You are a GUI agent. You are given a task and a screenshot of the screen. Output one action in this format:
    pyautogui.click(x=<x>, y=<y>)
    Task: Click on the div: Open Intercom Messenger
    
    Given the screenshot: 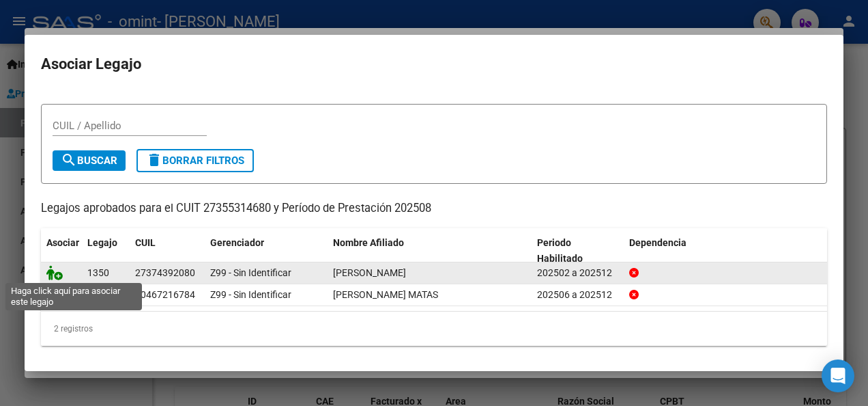 What is the action you would take?
    pyautogui.click(x=838, y=376)
    